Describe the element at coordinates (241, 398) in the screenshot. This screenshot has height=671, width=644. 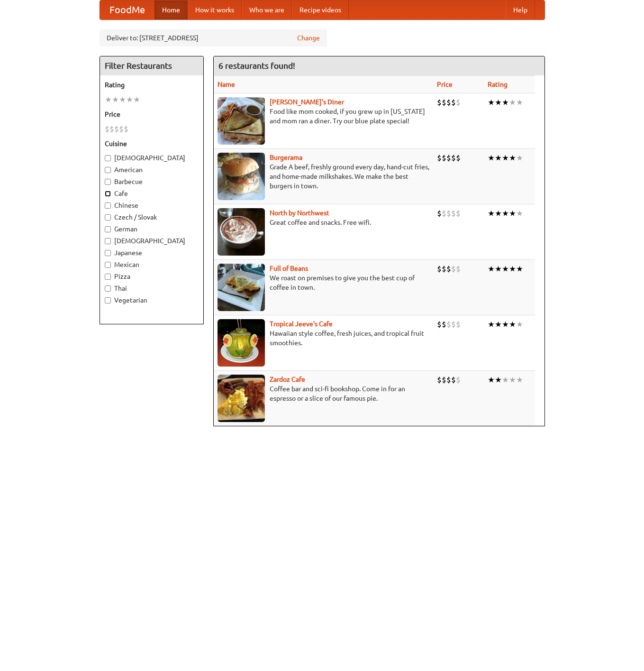
I see `img: zardoz.jpg` at that location.